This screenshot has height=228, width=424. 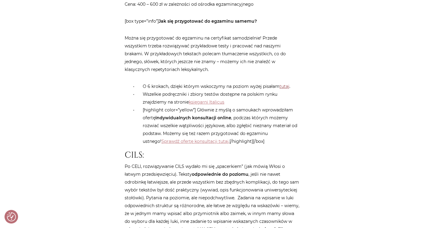 I want to click on a: tutaj, so click(x=285, y=86).